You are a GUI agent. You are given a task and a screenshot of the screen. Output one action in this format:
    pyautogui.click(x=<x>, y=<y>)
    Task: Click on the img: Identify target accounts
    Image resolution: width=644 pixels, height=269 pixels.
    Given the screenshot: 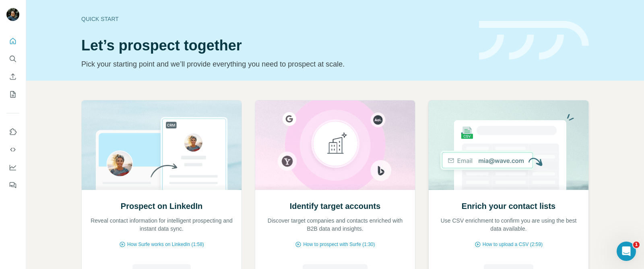 What is the action you would take?
    pyautogui.click(x=335, y=145)
    